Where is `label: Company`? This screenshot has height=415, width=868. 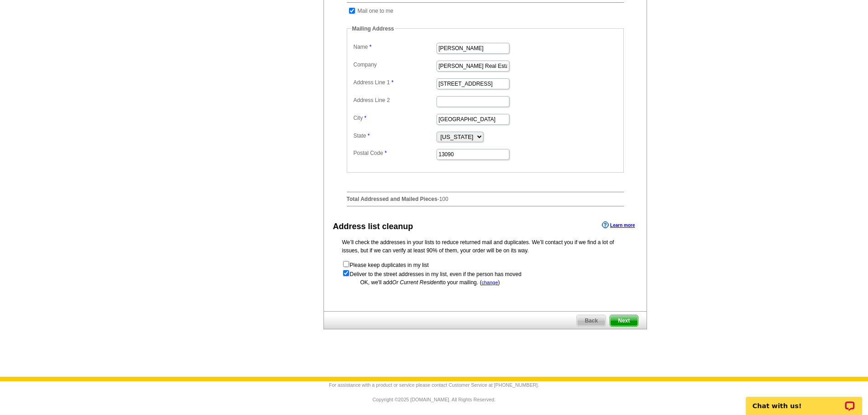 label: Company is located at coordinates (395, 65).